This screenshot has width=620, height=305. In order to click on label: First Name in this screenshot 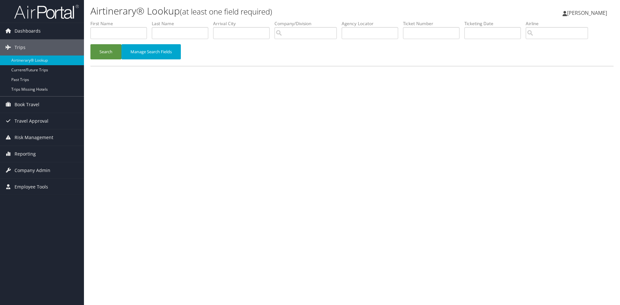, I will do `click(121, 24)`.